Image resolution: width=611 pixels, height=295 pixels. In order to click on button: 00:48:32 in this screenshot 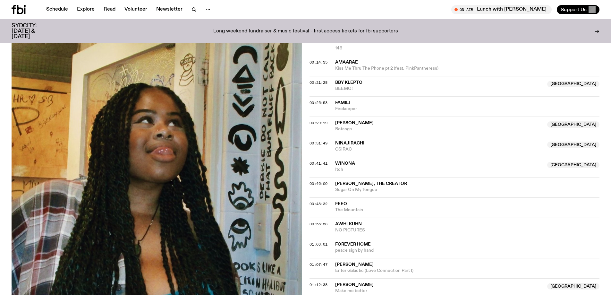, I will do `click(318, 204)`.